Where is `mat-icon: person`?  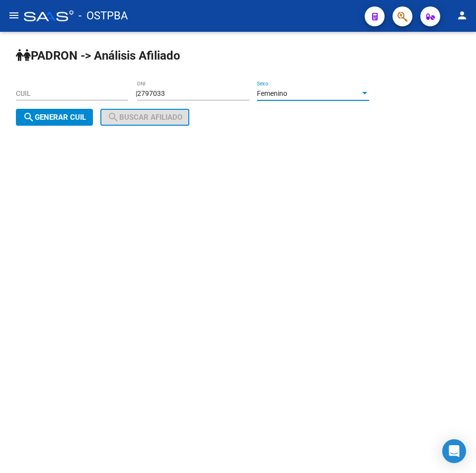 mat-icon: person is located at coordinates (462, 16).